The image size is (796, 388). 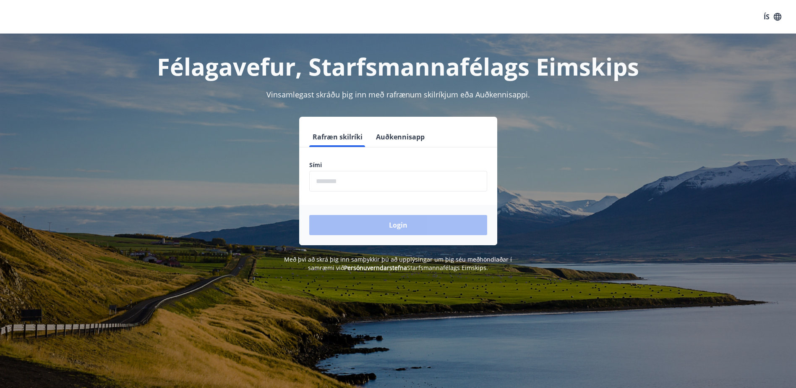 What do you see at coordinates (398, 66) in the screenshot?
I see `h1: Félagavefur, Starfsmannafélags Eimskips` at bounding box center [398, 66].